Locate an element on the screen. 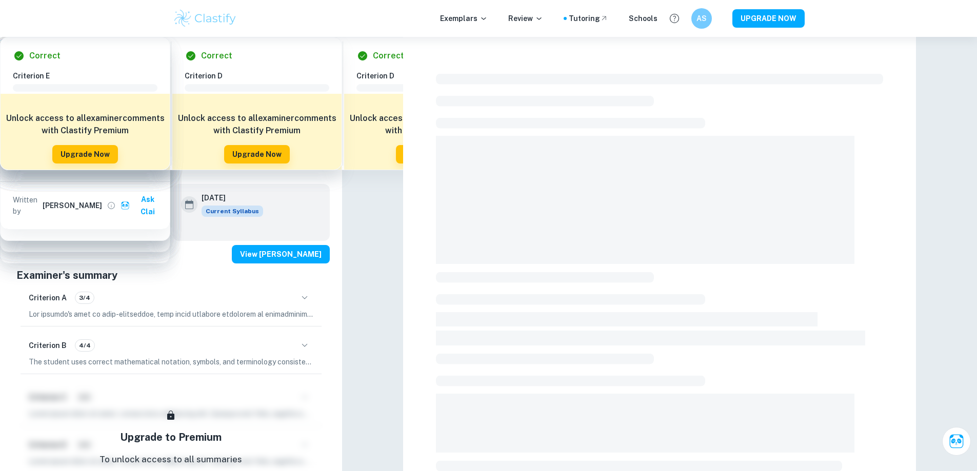 The width and height of the screenshot is (977, 471). button: UPGRADE NOW is located at coordinates (768, 18).